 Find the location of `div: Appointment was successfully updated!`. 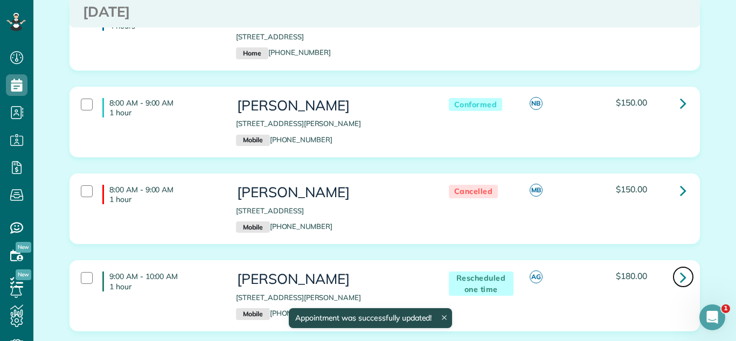

div: Appointment was successfully updated! is located at coordinates (371, 318).